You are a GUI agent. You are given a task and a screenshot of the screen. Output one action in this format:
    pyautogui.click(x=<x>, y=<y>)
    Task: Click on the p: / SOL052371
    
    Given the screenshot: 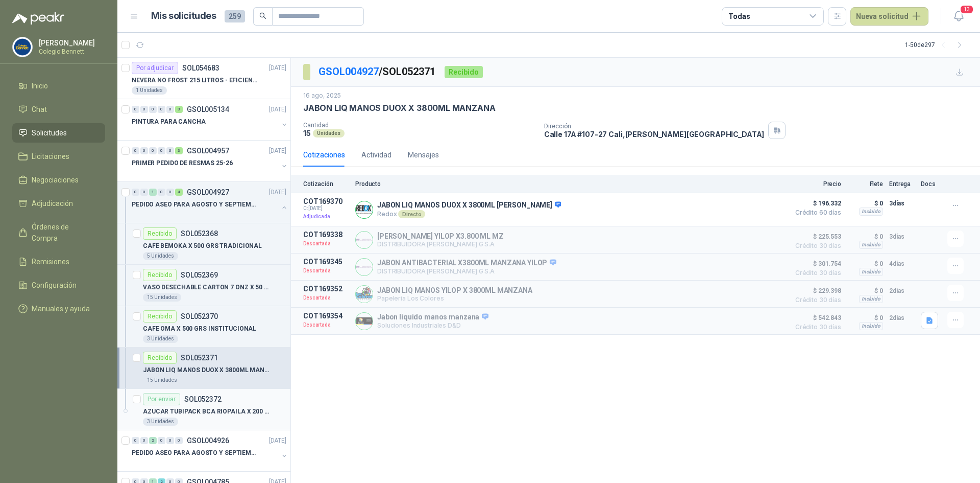 What is the action you would take?
    pyautogui.click(x=377, y=71)
    